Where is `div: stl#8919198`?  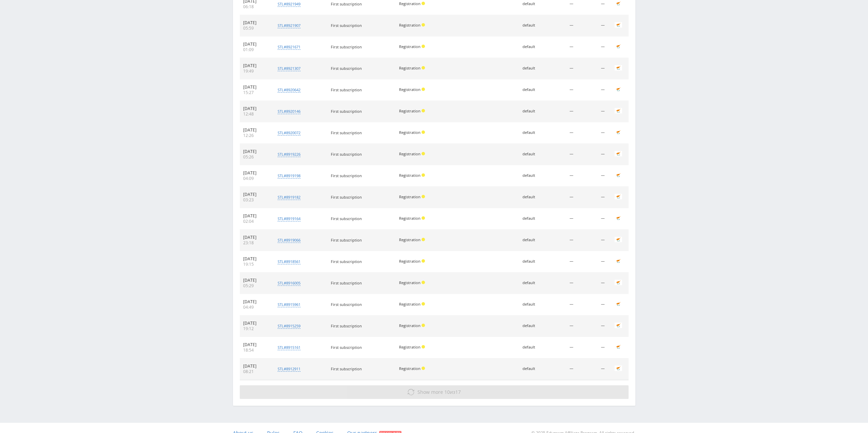 div: stl#8919198 is located at coordinates (289, 176).